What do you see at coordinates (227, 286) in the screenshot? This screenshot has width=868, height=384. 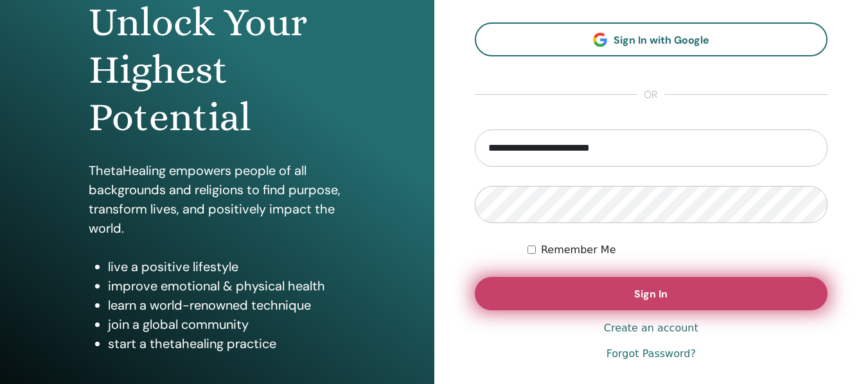 I see `li: improve emotional & physical health` at bounding box center [227, 286].